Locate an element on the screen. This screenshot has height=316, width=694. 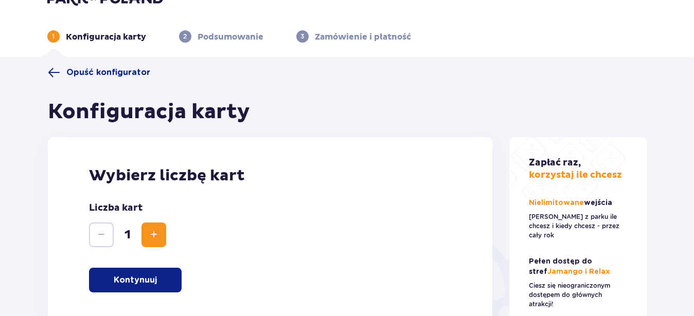
button: Zmniejsz is located at coordinates (101, 235).